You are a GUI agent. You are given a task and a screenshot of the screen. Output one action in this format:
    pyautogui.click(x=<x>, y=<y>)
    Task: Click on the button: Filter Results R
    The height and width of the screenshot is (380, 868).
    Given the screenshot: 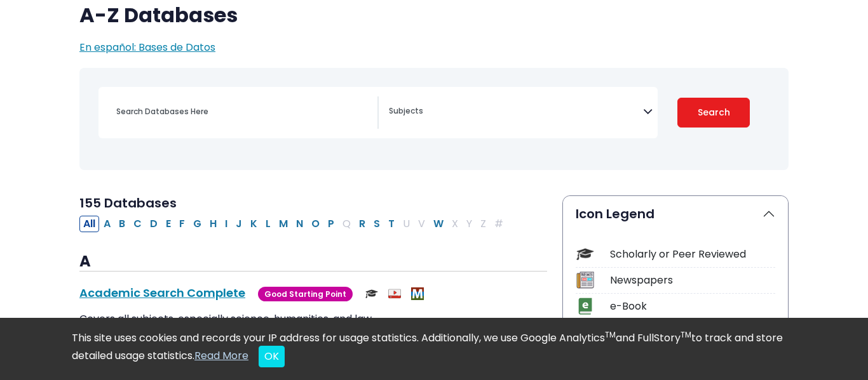 What is the action you would take?
    pyautogui.click(x=362, y=224)
    